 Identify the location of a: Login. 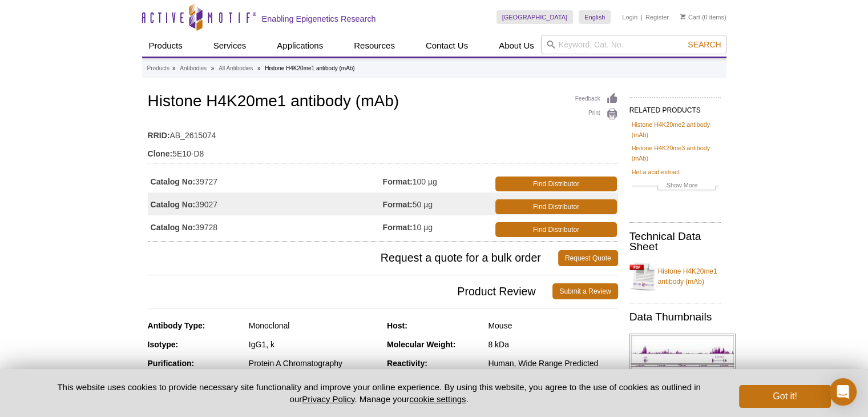
(629, 17).